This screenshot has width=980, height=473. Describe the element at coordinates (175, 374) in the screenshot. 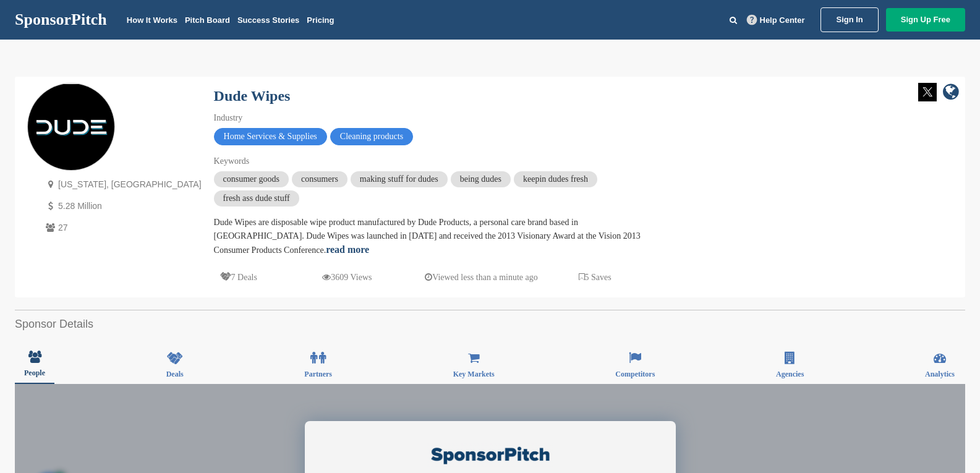

I see `span: Deals` at that location.